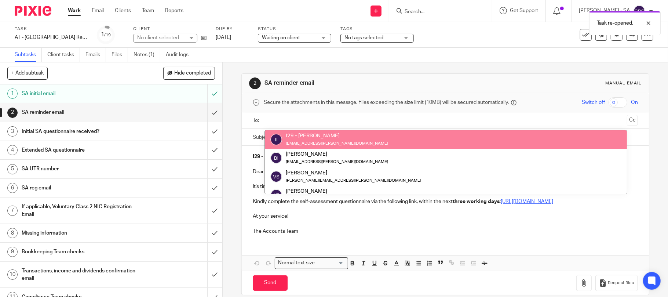  Describe the element at coordinates (330, 263) in the screenshot. I see `input: Search for option` at that location.